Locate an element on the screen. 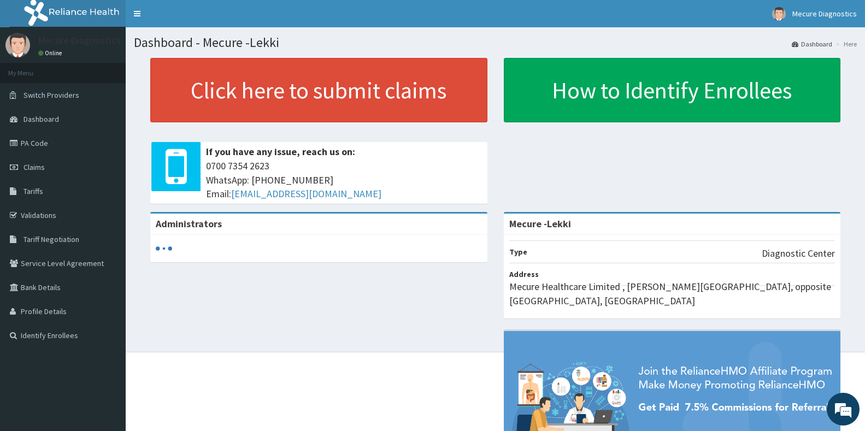 Image resolution: width=865 pixels, height=431 pixels. p: Mecure Diagnostics is located at coordinates (79, 40).